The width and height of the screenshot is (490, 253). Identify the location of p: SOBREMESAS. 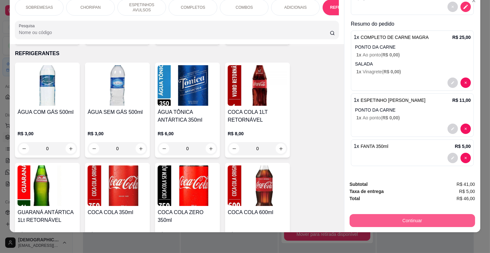
(39, 7).